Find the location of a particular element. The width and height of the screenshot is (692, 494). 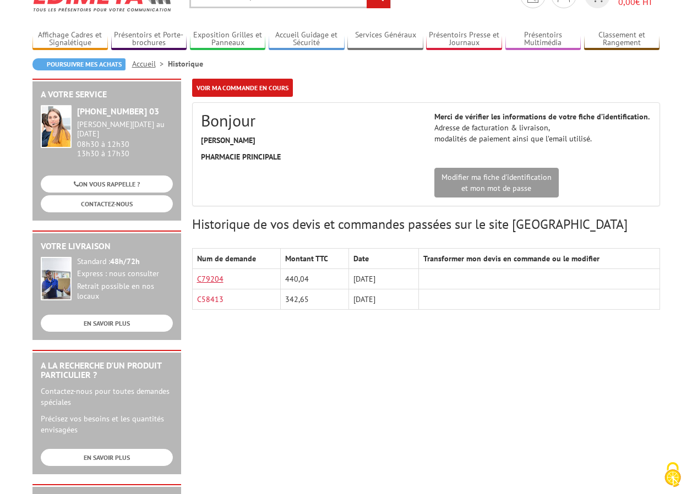

h2: Votre livraison is located at coordinates (107, 247).